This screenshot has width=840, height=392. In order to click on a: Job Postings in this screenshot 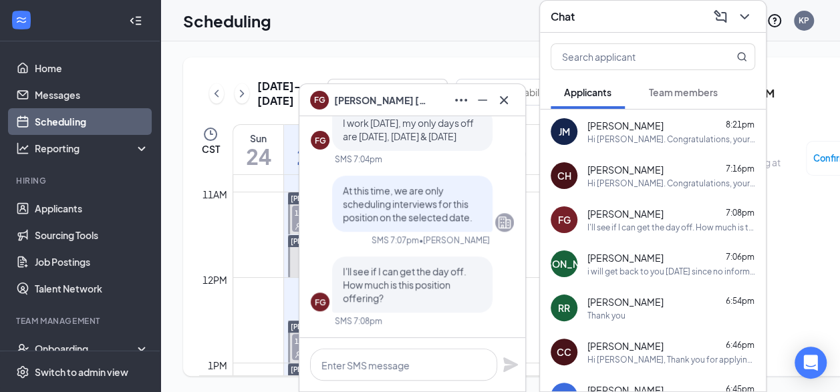, I will do `click(92, 262)`.